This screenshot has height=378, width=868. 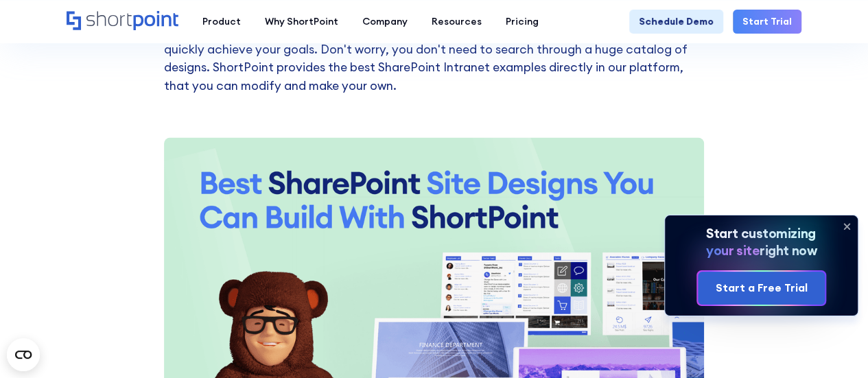 What do you see at coordinates (122, 21) in the screenshot?
I see `a: Home` at bounding box center [122, 21].